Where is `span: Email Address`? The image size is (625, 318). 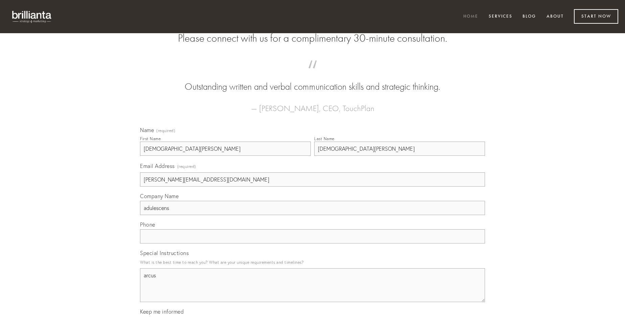
span: Email Address is located at coordinates (157, 166).